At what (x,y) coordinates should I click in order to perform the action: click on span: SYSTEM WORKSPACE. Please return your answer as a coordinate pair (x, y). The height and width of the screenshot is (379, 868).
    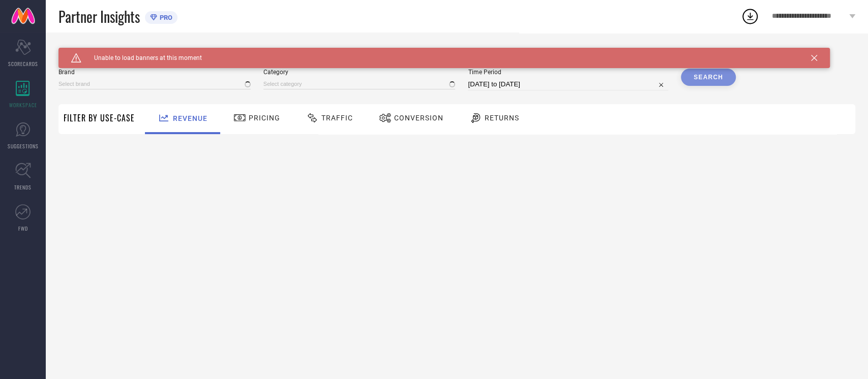
    Looking at the image, I should click on (94, 52).